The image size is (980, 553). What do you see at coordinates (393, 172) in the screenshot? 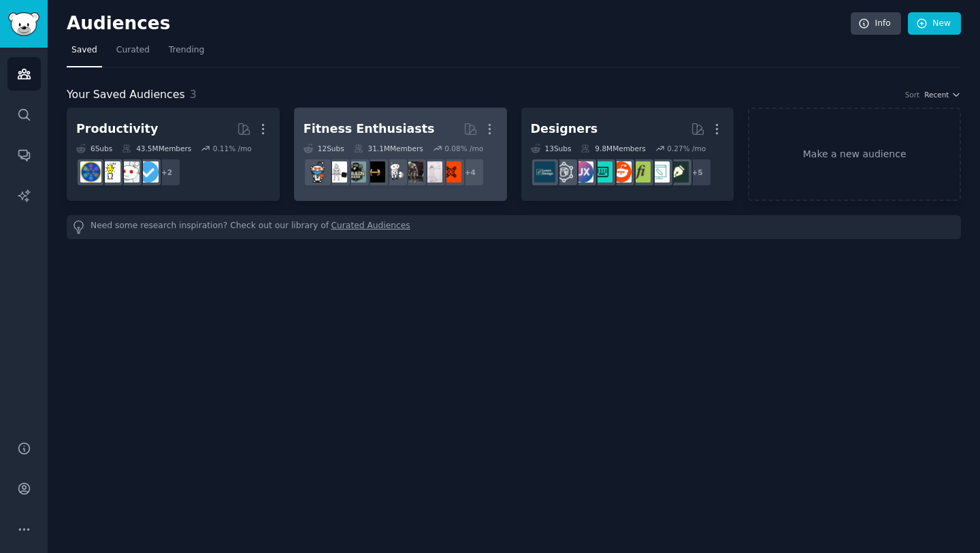
I see `img: weightroom` at bounding box center [393, 172].